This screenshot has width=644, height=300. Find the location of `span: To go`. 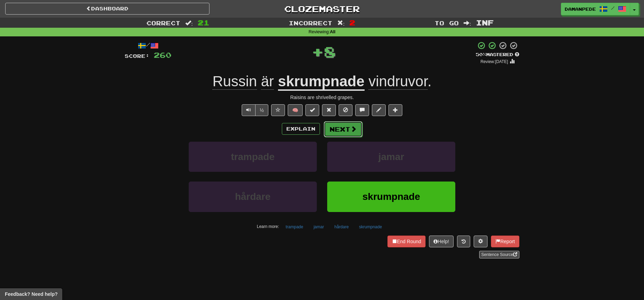

span: To go is located at coordinates (447, 23).